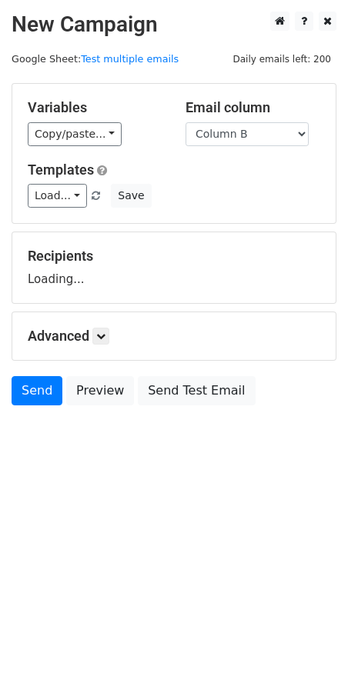 This screenshot has height=683, width=348. What do you see at coordinates (37, 391) in the screenshot?
I see `a: Send` at bounding box center [37, 391].